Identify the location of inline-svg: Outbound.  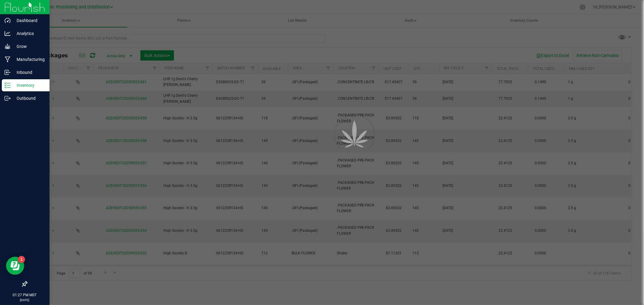
(7, 98).